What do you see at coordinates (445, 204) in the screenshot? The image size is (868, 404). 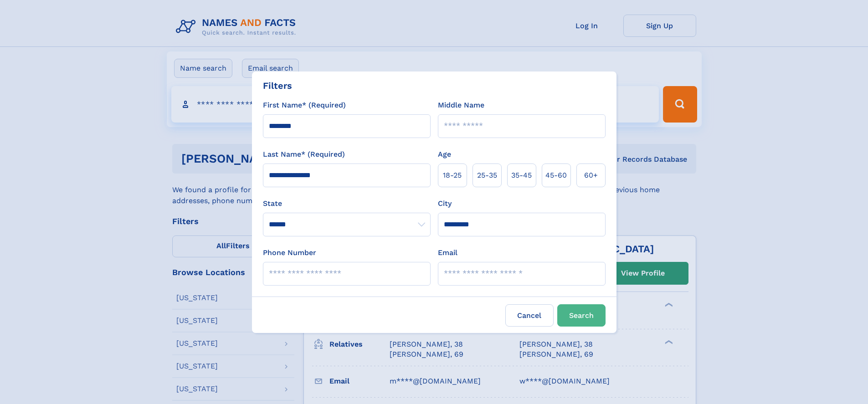 I see `label: City` at bounding box center [445, 204].